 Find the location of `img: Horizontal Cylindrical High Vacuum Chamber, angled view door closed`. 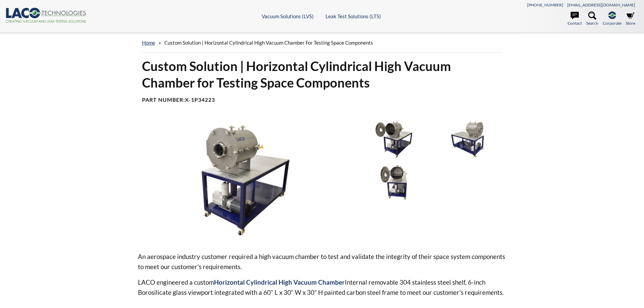

img: Horizontal Cylindrical High Vacuum Chamber, angled view door closed is located at coordinates (467, 139).